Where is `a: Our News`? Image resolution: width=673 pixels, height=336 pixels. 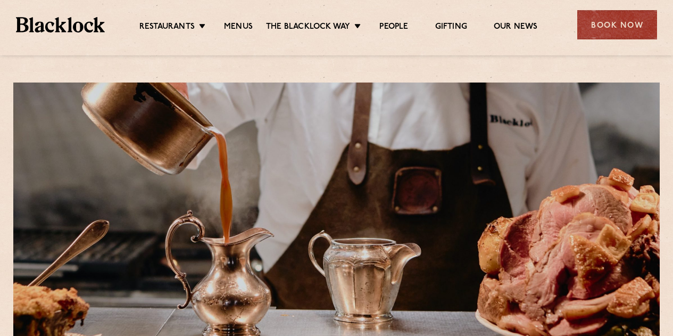 a: Our News is located at coordinates (516, 28).